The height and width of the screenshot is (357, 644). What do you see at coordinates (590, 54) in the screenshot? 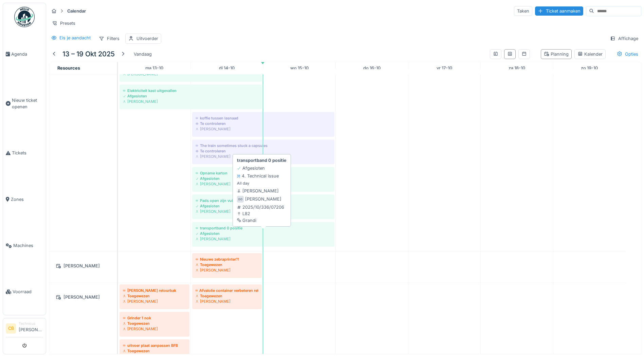
I see `div: Kalender` at bounding box center [590, 54].